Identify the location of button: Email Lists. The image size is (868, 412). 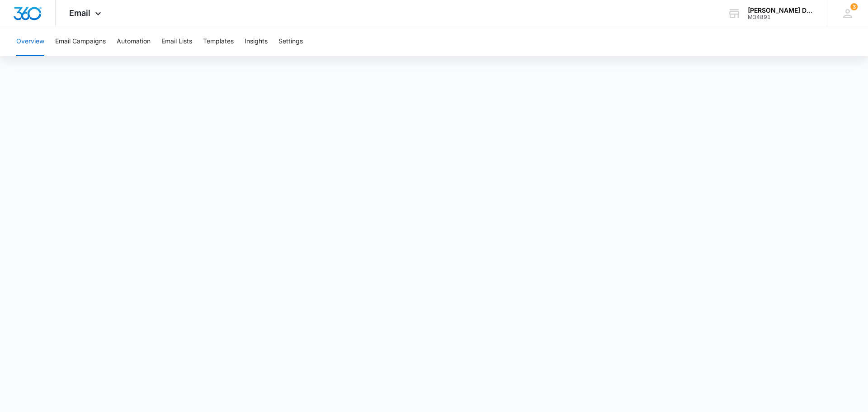
(177, 42).